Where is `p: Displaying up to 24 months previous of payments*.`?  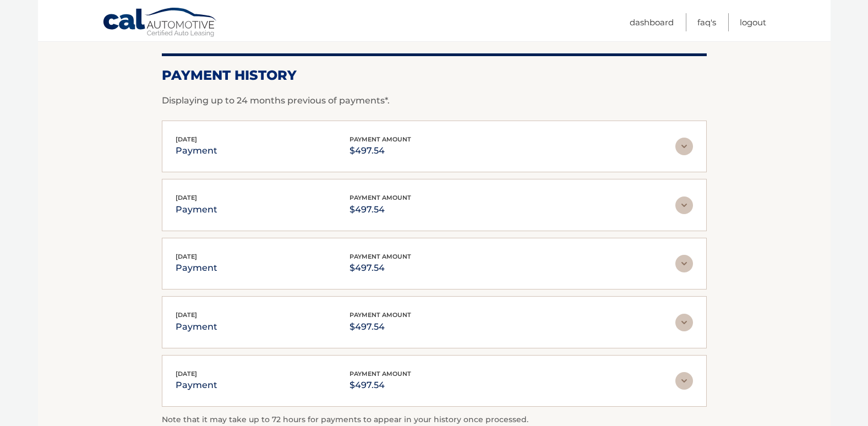 p: Displaying up to 24 months previous of payments*. is located at coordinates (434, 101).